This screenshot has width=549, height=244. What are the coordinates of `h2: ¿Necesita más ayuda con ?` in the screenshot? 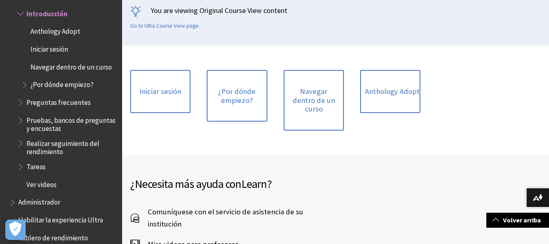 It's located at (233, 184).